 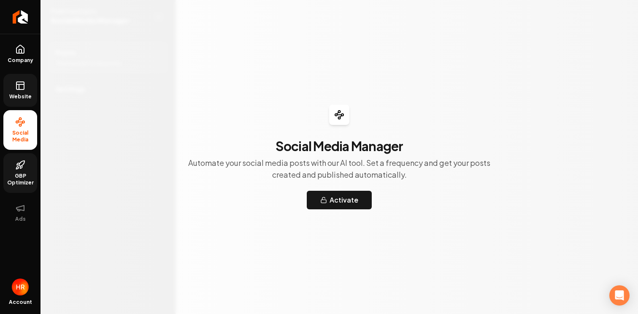 What do you see at coordinates (20, 97) in the screenshot?
I see `span: Website` at bounding box center [20, 97].